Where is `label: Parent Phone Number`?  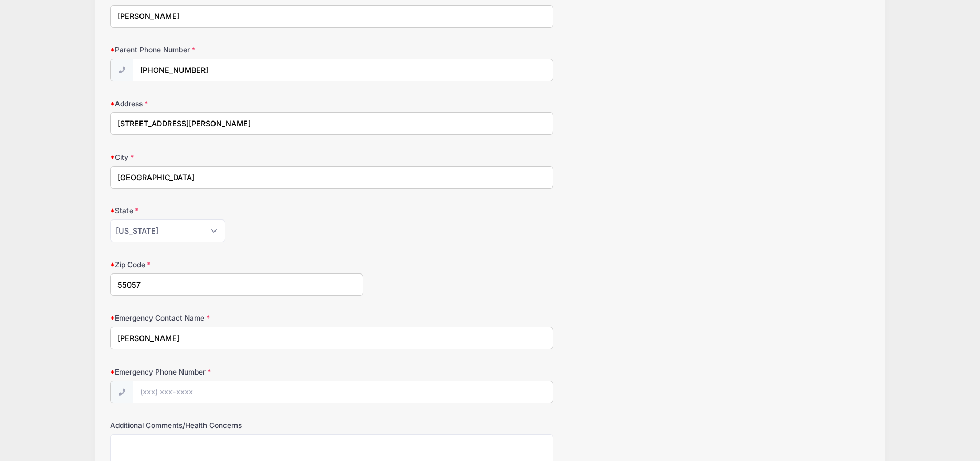 label: Parent Phone Number is located at coordinates (237, 49).